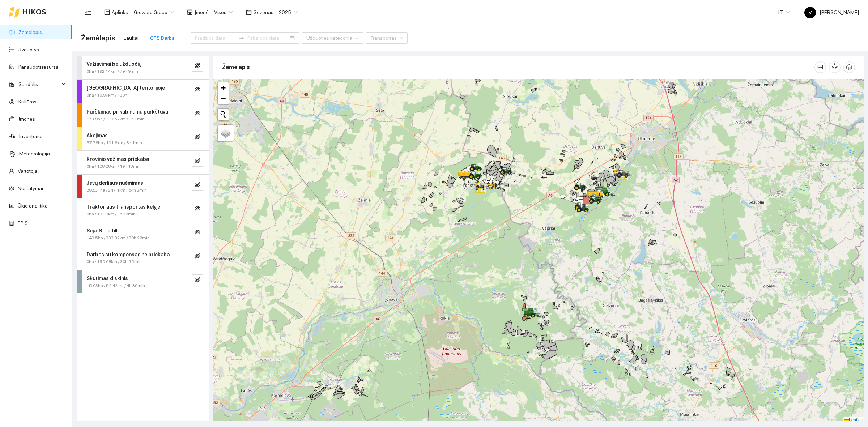  I want to click on span: Groward Group, so click(154, 13).